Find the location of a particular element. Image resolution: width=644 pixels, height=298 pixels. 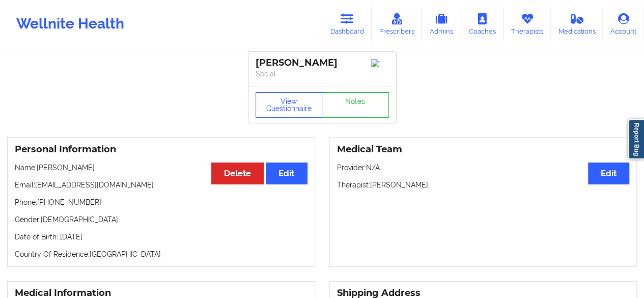

h3: Medical Team is located at coordinates (483, 149).